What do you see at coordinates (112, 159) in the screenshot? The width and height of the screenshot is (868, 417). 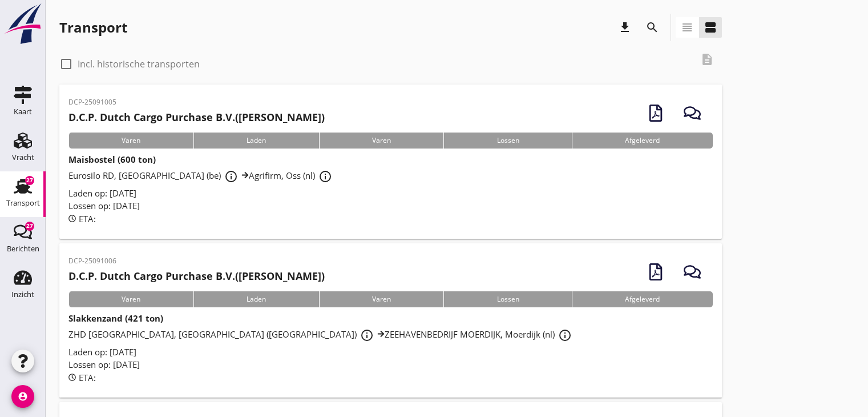 I see `strong: Maisbostel (600 ton)` at bounding box center [112, 159].